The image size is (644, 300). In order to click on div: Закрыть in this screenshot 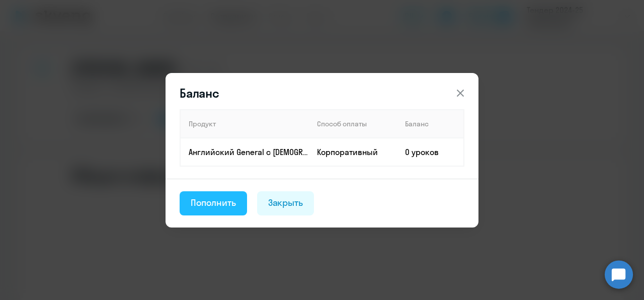, I will do `click(286, 203)`.